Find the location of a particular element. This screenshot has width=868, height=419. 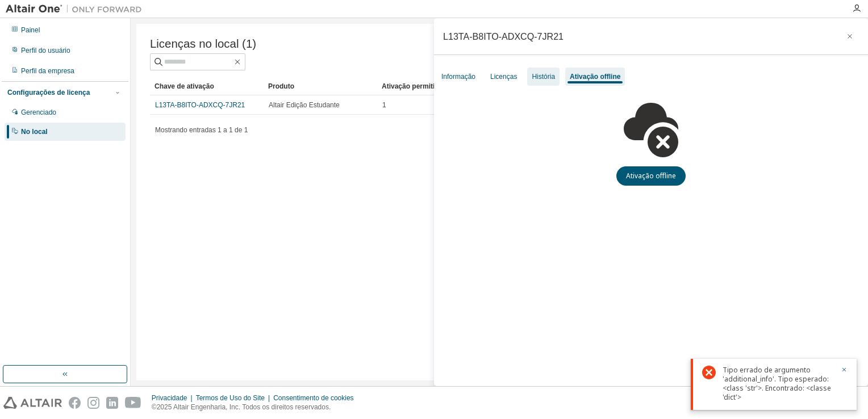

span: Altair Edição Estudante is located at coordinates (304, 105).